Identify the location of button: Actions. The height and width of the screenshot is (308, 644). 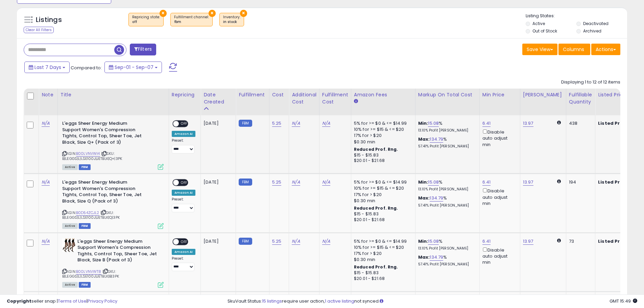
(606, 49).